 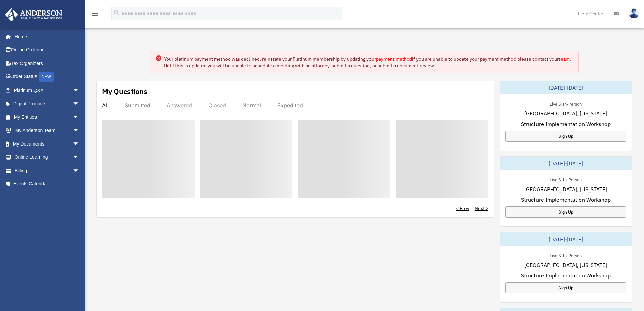 What do you see at coordinates (95, 13) in the screenshot?
I see `i: menu` at bounding box center [95, 13].